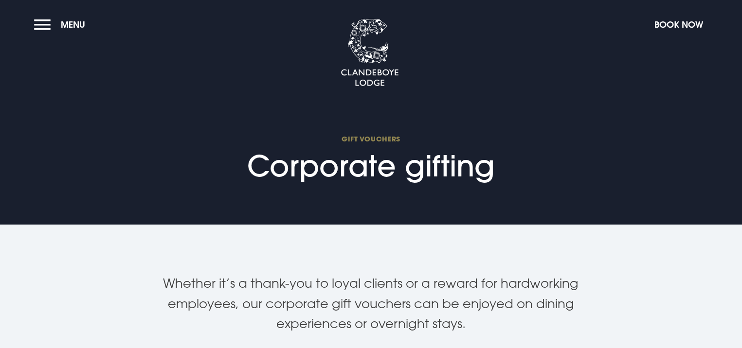 The height and width of the screenshot is (348, 742). What do you see at coordinates (371, 159) in the screenshot?
I see `h1: Corporate gifting` at bounding box center [371, 159].